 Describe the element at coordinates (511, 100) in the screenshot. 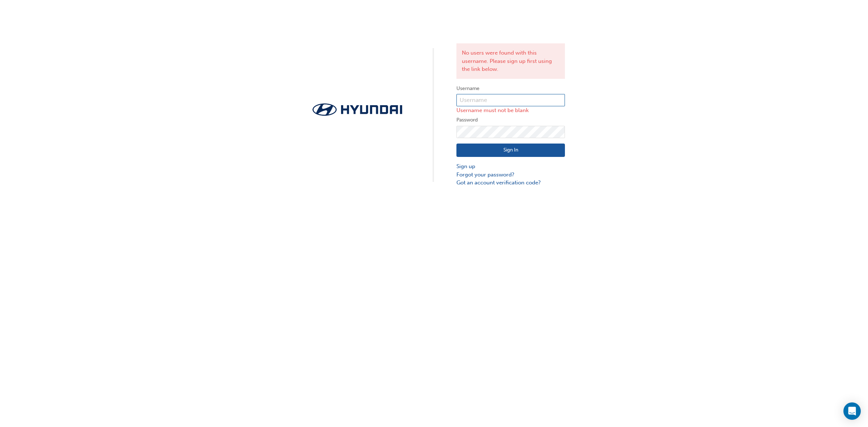

I see `input: Username` at that location.